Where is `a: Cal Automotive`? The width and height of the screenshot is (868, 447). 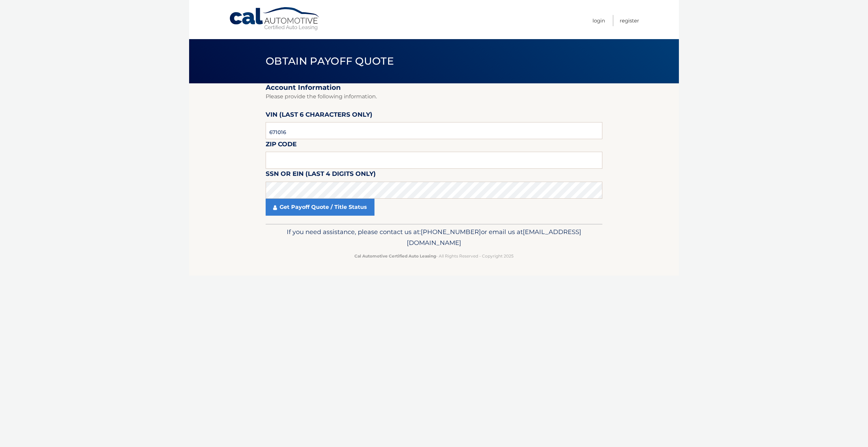 a: Cal Automotive is located at coordinates (275, 19).